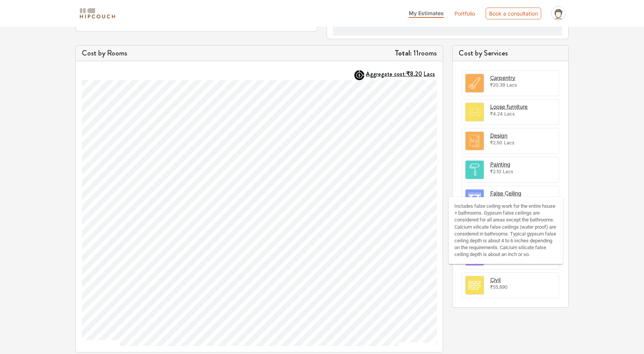  Describe the element at coordinates (403, 53) in the screenshot. I see `strong: Total:` at that location.